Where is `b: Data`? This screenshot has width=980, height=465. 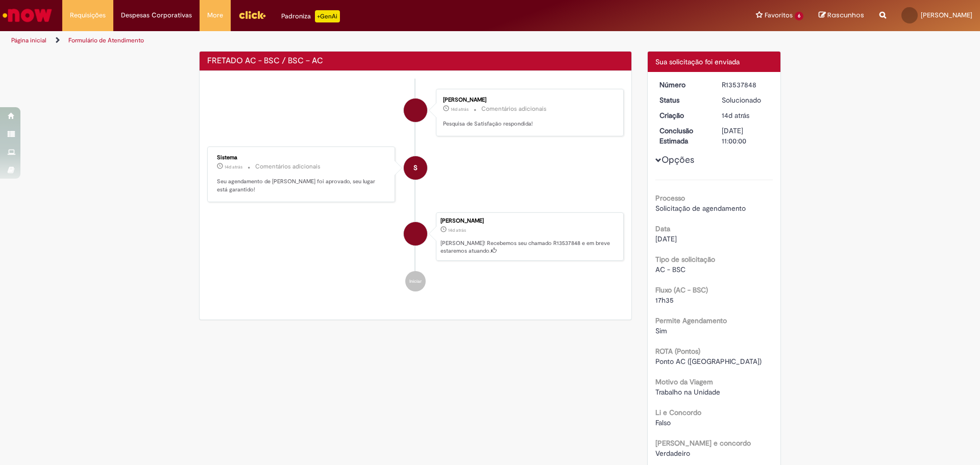 b: Data is located at coordinates (663, 228).